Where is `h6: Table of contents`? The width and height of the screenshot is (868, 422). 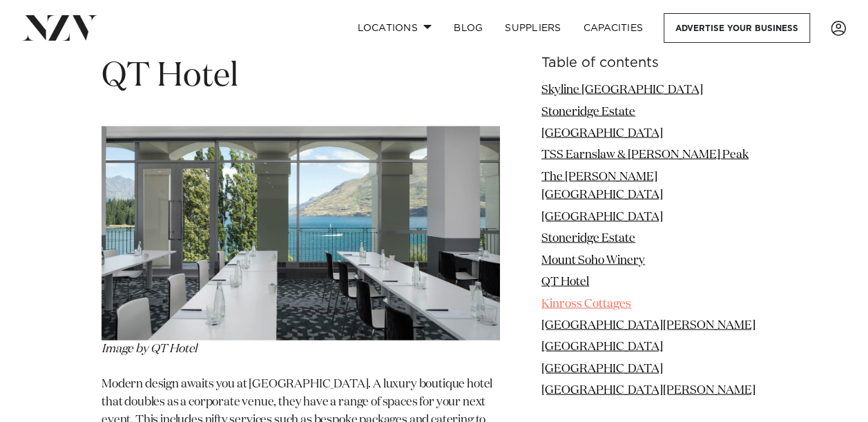
h6: Table of contents is located at coordinates (654, 63).